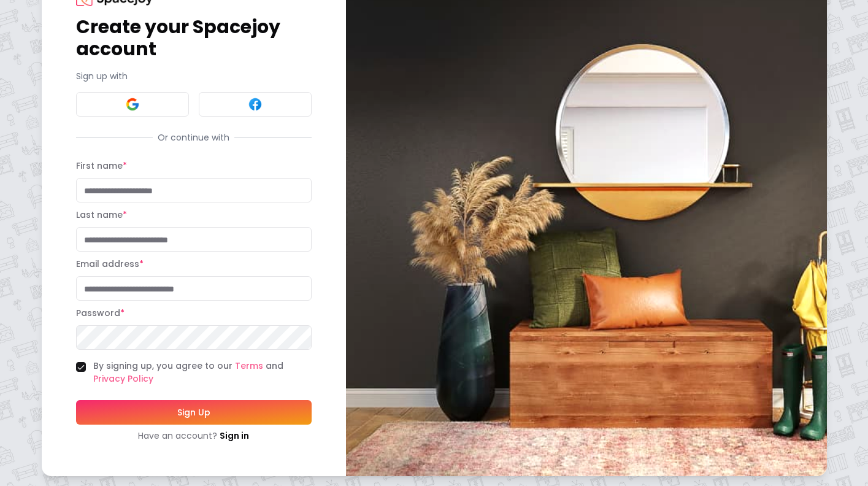  I want to click on span: Or continue with, so click(193, 138).